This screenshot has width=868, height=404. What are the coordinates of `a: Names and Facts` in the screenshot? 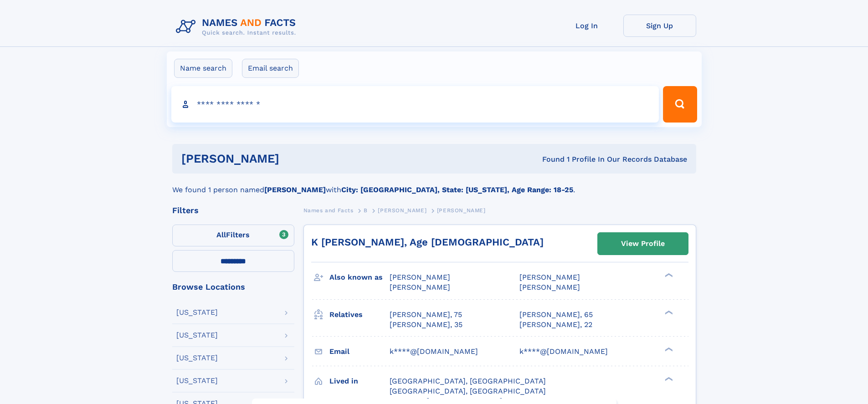 It's located at (329, 210).